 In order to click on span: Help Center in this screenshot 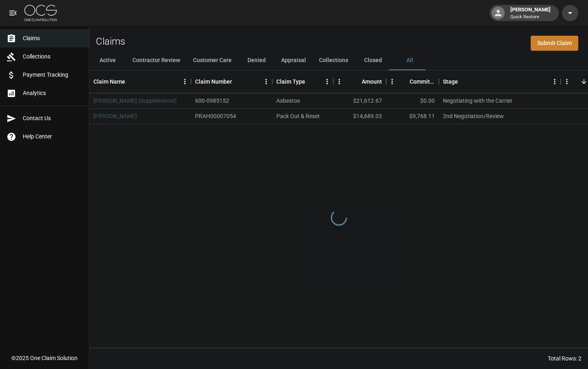, I will do `click(52, 137)`.